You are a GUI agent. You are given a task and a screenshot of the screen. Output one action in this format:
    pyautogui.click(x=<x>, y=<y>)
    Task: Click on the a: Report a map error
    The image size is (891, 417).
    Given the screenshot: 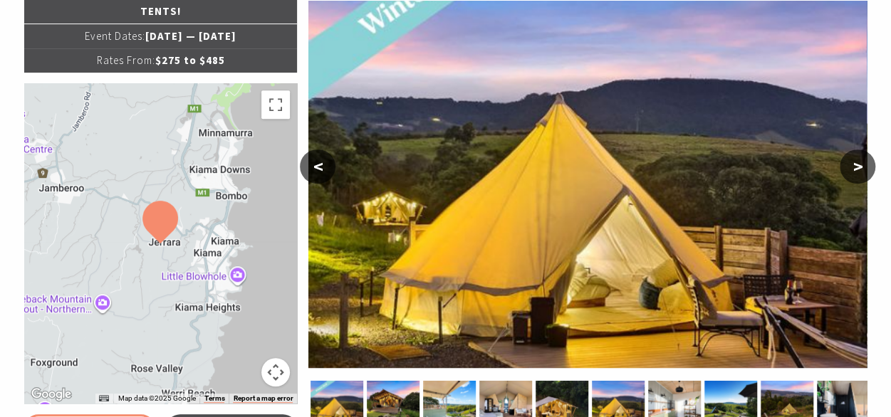 What is the action you would take?
    pyautogui.click(x=263, y=399)
    